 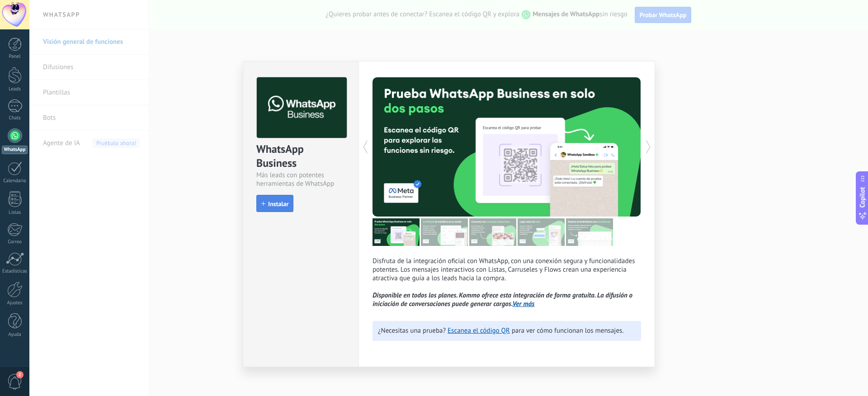 What do you see at coordinates (302, 108) in the screenshot?
I see `img: logo_main.png` at bounding box center [302, 108].